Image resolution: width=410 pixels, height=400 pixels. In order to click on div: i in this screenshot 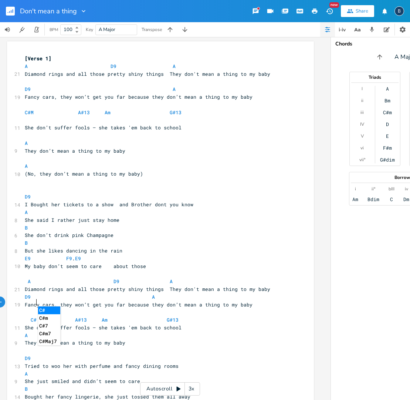, I will do `click(355, 189)`.